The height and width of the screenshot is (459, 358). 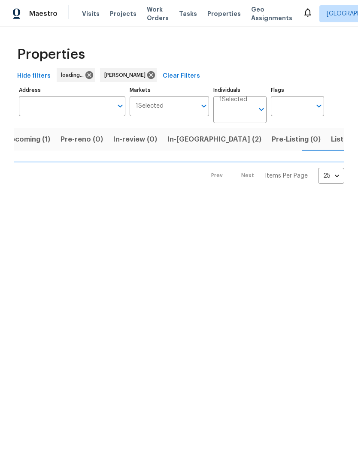 What do you see at coordinates (75, 75) in the screenshot?
I see `div: loading...` at bounding box center [75, 75].